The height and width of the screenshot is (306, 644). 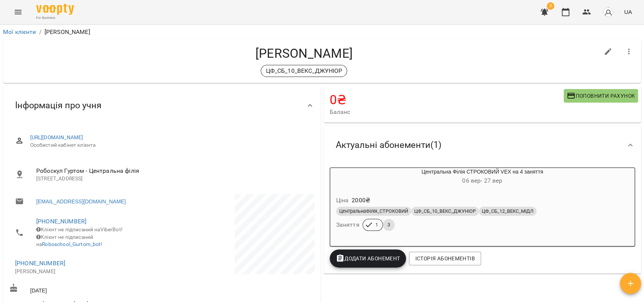 I want to click on h6: Заняття, so click(x=348, y=225).